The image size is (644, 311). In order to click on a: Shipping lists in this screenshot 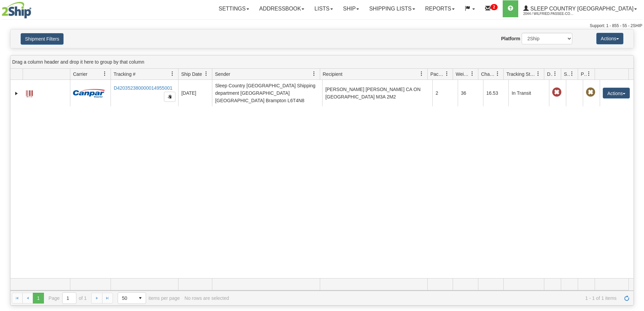, I will do `click(391, 9)`.